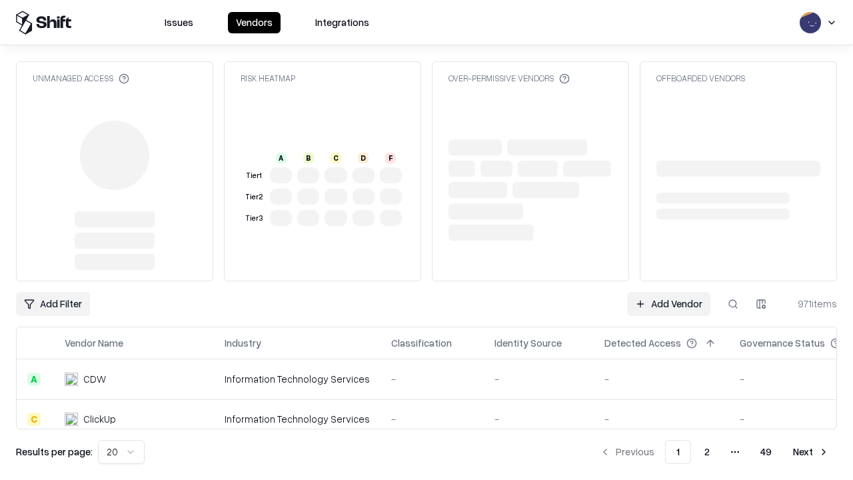  Describe the element at coordinates (99, 418) in the screenshot. I see `div: ClickUp` at that location.